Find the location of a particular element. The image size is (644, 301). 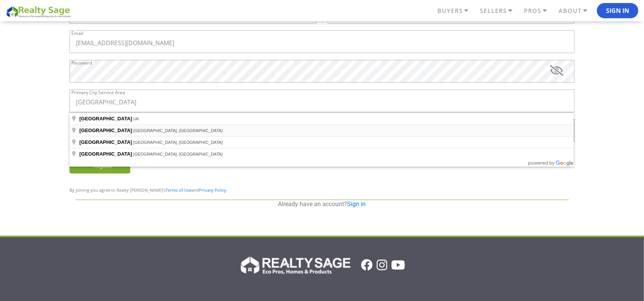

img: REALTY SAGE is located at coordinates (40, 11).